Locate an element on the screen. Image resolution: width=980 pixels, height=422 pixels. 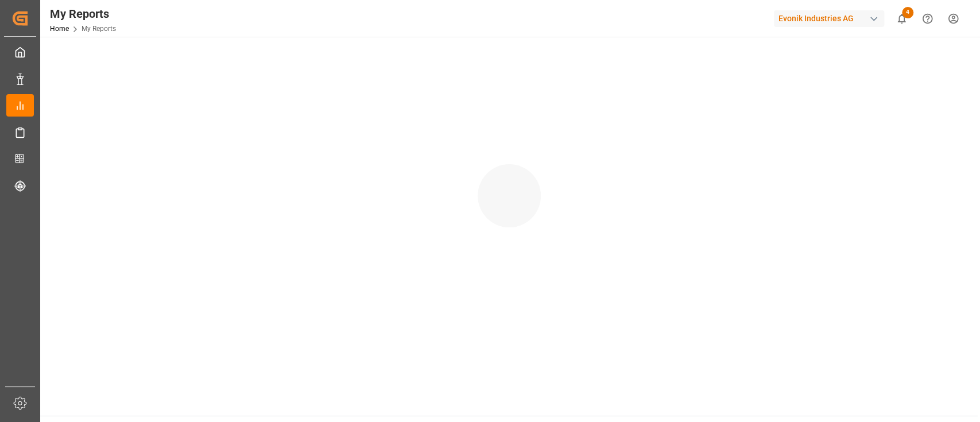
div: Evonik Industries AG is located at coordinates (829, 18).